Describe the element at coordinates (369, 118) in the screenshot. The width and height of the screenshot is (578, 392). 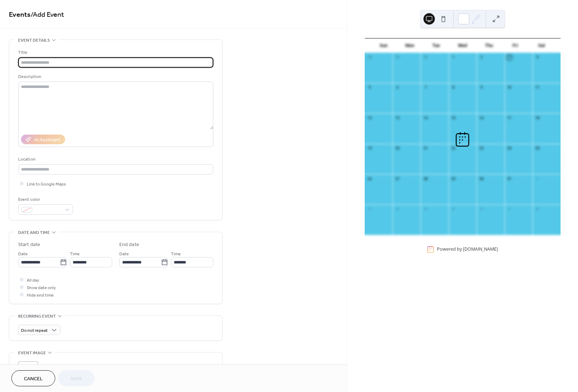
I see `div: 12` at that location.